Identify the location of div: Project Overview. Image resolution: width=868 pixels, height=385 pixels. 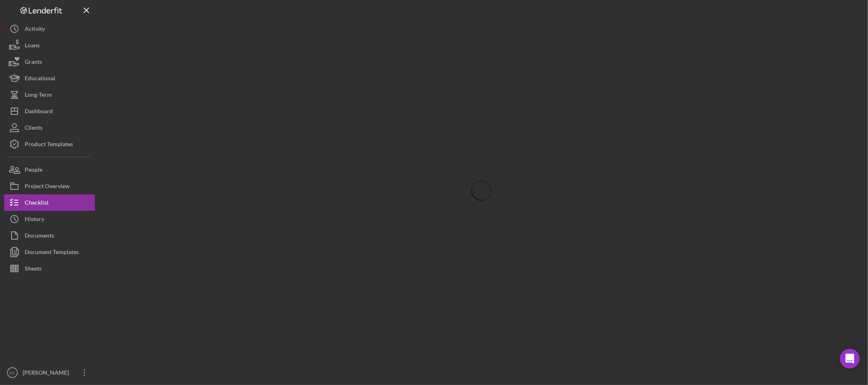
(47, 187).